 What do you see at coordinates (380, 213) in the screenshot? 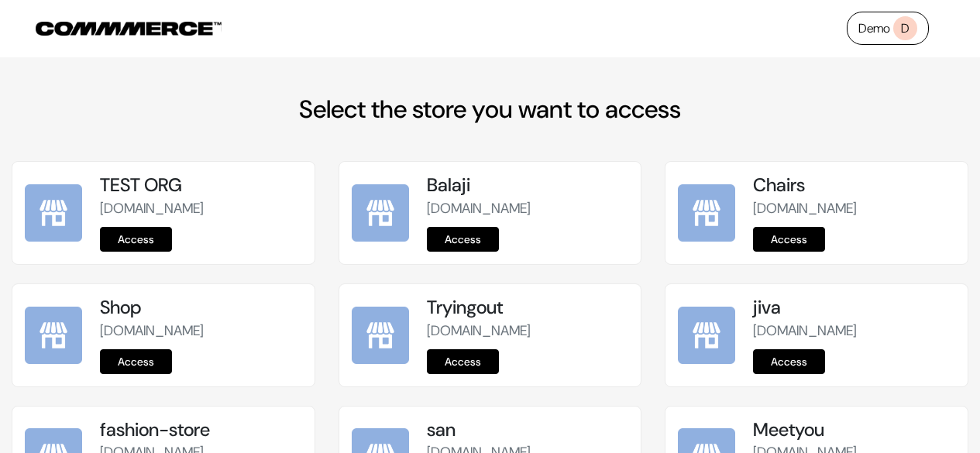
I see `img: Balaji` at bounding box center [380, 213].